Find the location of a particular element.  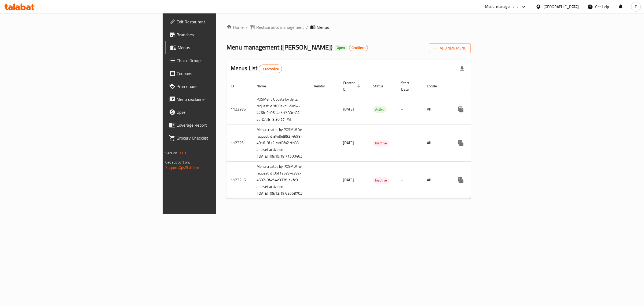

nav: breadcrumb is located at coordinates (349, 27).